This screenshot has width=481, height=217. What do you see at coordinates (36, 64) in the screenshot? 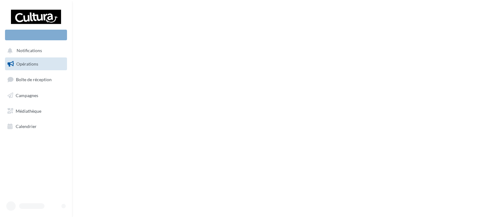
I see `a: Opérations` at bounding box center [36, 64].